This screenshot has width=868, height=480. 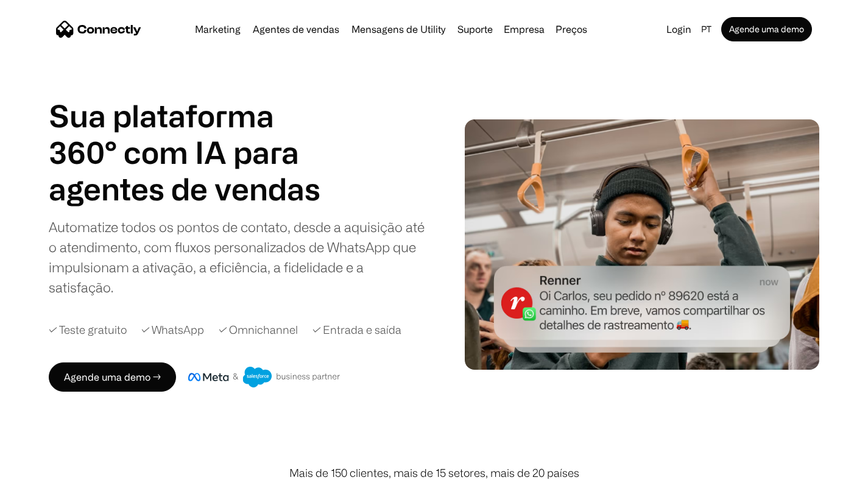 I want to click on h1: agentes de vendas, so click(x=189, y=189).